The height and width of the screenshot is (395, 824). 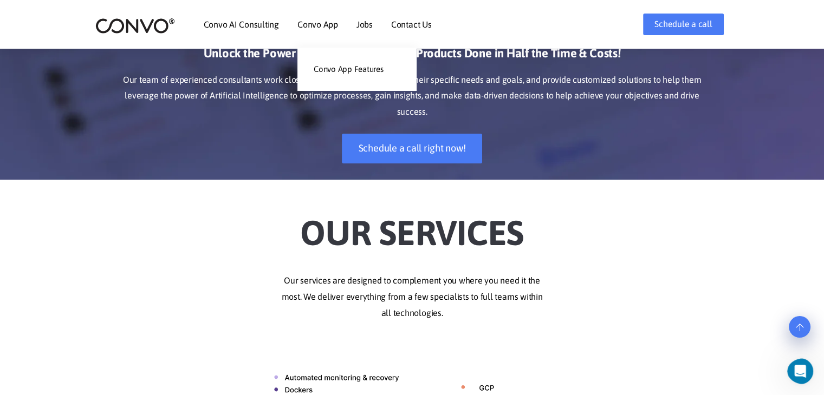 I want to click on a: Convo App, so click(x=317, y=24).